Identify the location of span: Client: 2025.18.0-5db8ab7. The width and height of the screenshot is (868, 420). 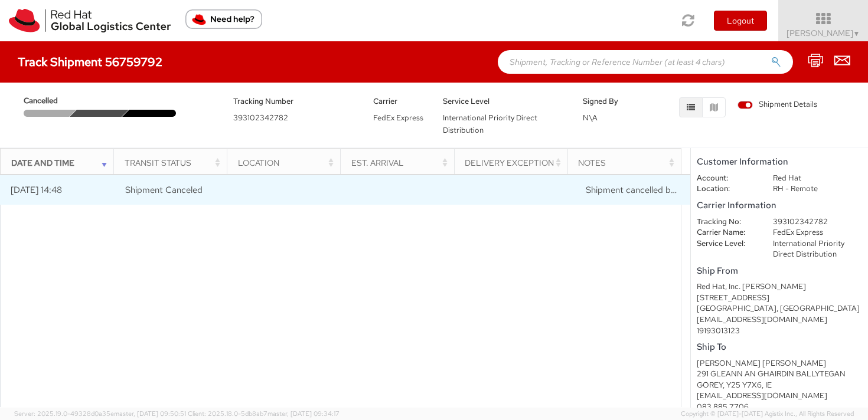
(263, 414).